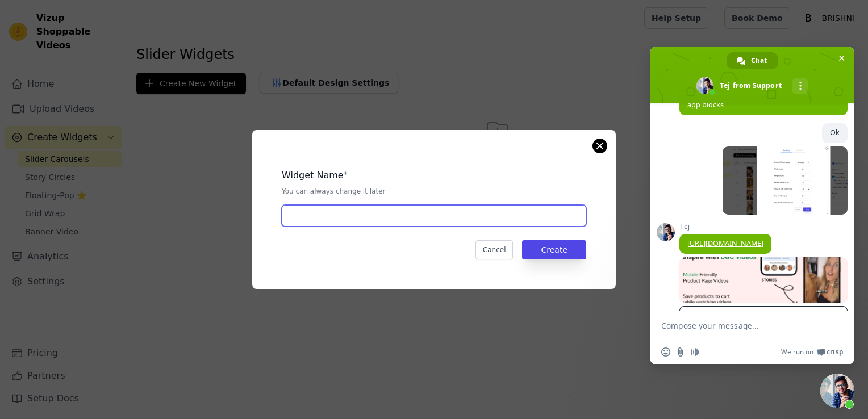 The image size is (868, 419). Describe the element at coordinates (666, 352) in the screenshot. I see `span: Insert an emoji` at that location.